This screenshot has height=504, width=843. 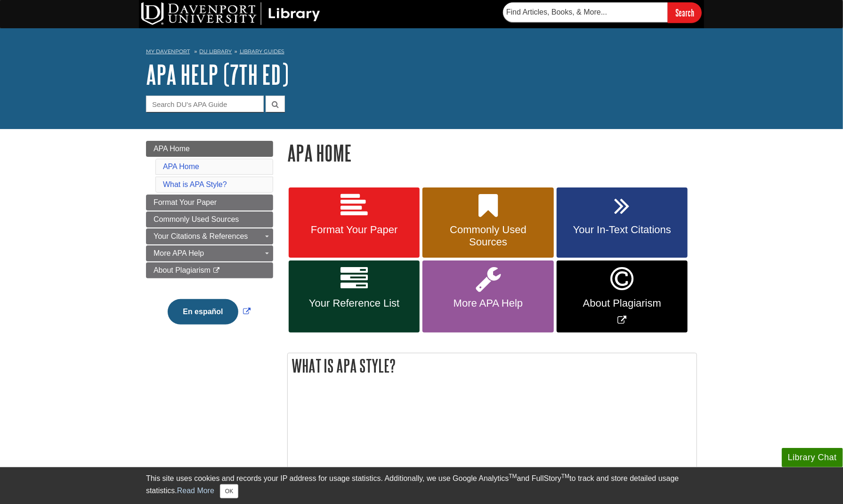 I want to click on span: Your Reference List, so click(x=354, y=303).